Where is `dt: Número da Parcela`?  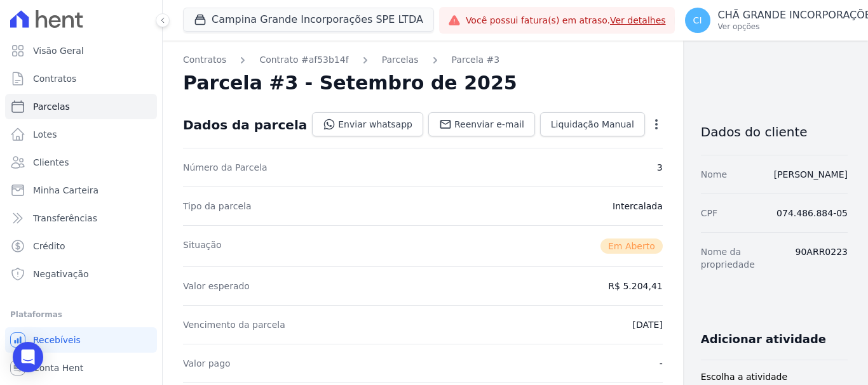 dt: Número da Parcela is located at coordinates (225, 168).